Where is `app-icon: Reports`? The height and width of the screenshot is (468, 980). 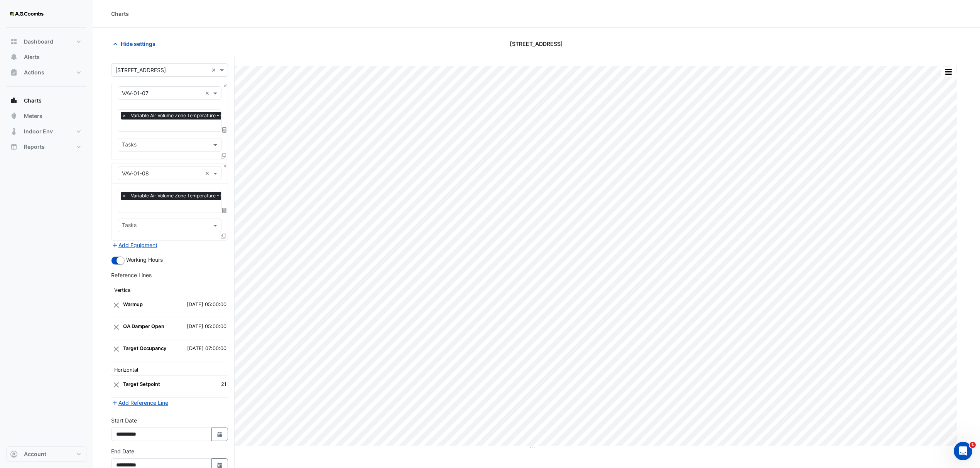 app-icon: Reports is located at coordinates (14, 147).